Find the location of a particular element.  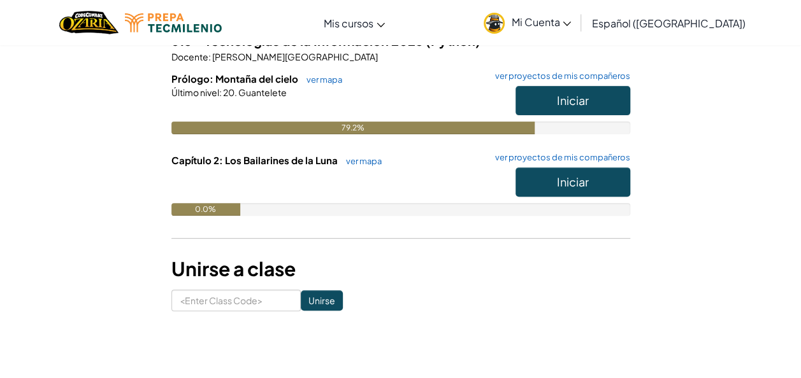

span: Capítulo 2: Los Bailarines de la Luna is located at coordinates (255, 160).